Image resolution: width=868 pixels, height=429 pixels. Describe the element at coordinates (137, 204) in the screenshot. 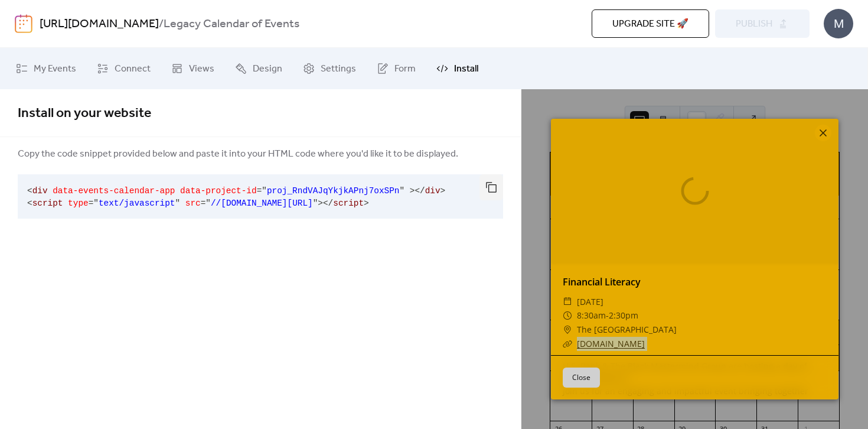

I see `span: text/javascript` at that location.